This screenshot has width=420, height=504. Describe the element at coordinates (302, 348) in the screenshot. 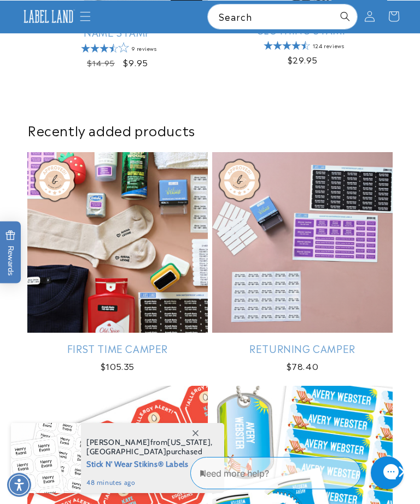

I see `a: Returning Camper` at that location.